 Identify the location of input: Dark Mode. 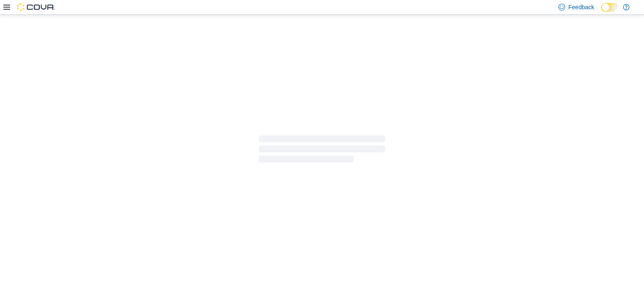
(610, 7).